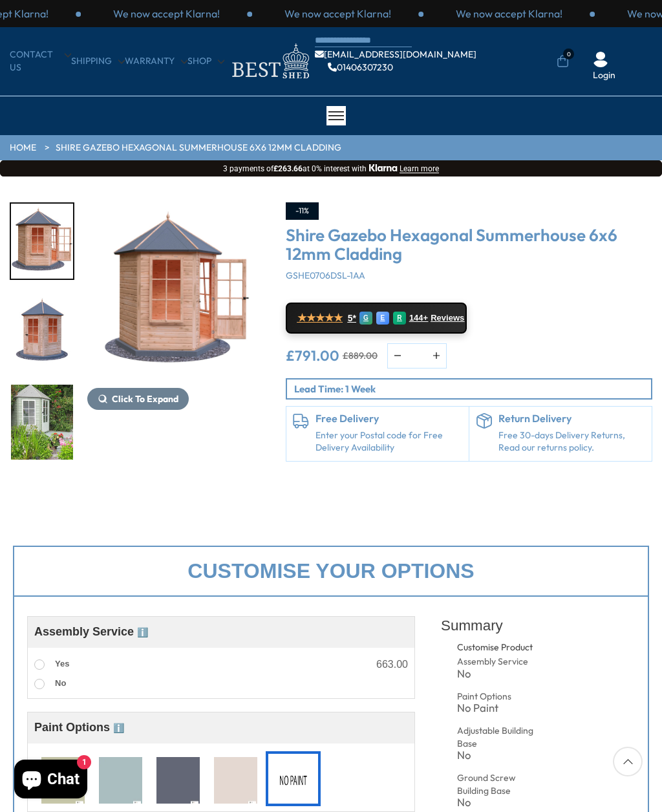 The height and width of the screenshot is (812, 662). What do you see at coordinates (496, 737) in the screenshot?
I see `div: Adjustable Building Base` at bounding box center [496, 737].